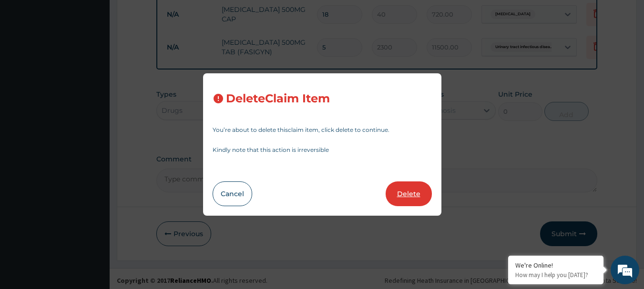 This screenshot has width=644, height=289. Describe the element at coordinates (28, 59) in the screenshot. I see `img: d_794563401_company_1708531726252_794563401` at that location.